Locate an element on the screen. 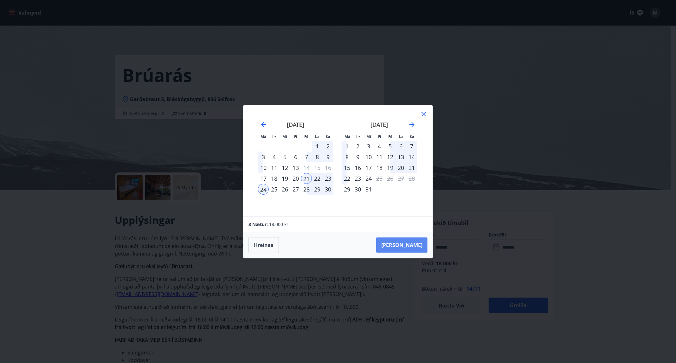 This screenshot has width=676, height=363. td: Choose mánudagur, 22. desember 2025 as your check-out date. It’s available. is located at coordinates (347, 178).